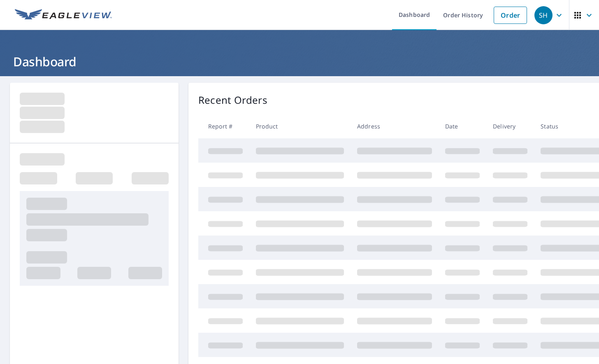 Image resolution: width=599 pixels, height=364 pixels. Describe the element at coordinates (544, 15) in the screenshot. I see `div: SH` at that location.